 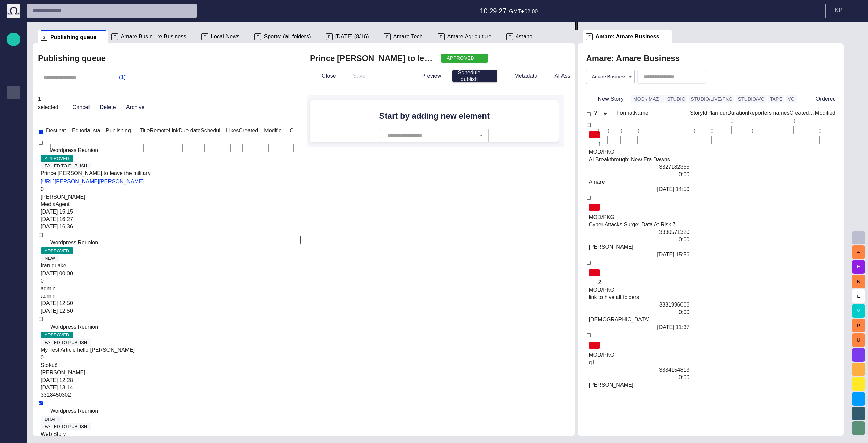 I want to click on div: Media-test with filter, so click(x=14, y=133).